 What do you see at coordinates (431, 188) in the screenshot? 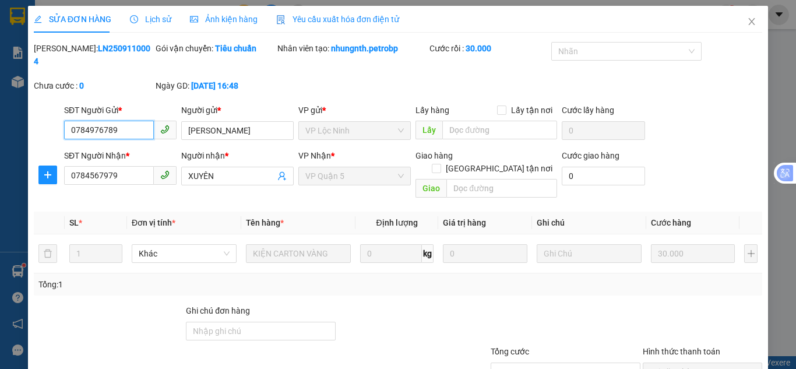
I see `span: Giao` at bounding box center [431, 188].